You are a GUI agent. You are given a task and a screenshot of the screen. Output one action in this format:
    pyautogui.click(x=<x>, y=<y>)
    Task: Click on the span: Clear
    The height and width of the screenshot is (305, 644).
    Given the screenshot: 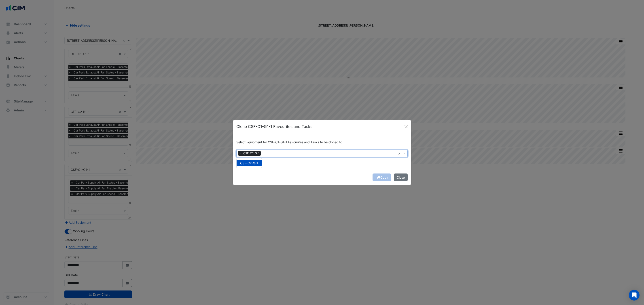 What is the action you would take?
    pyautogui.click(x=400, y=153)
    